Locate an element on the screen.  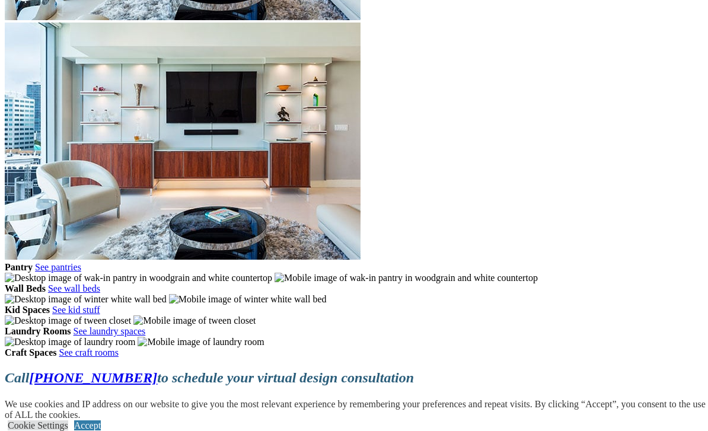
img: Mobile image of modern tv media cenyer is located at coordinates (183, 141).